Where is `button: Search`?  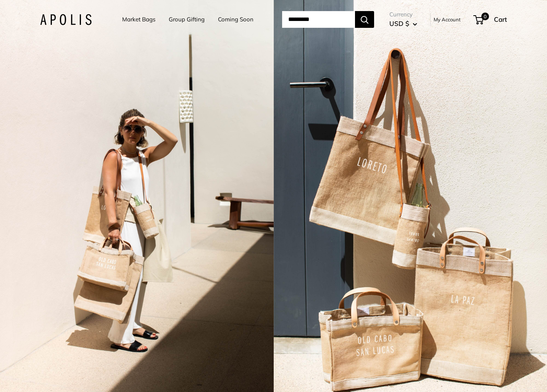 button: Search is located at coordinates (365, 20).